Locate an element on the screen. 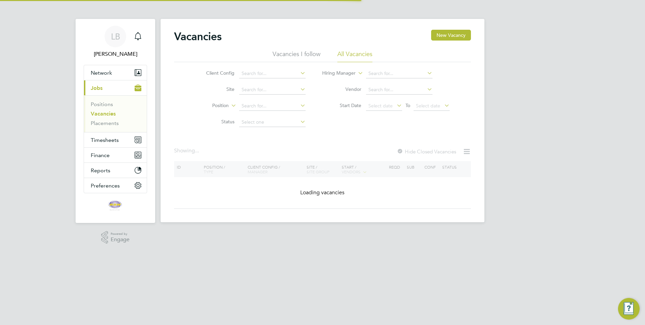 This screenshot has height=325, width=645. li: Vacancies I follow is located at coordinates (297, 56).